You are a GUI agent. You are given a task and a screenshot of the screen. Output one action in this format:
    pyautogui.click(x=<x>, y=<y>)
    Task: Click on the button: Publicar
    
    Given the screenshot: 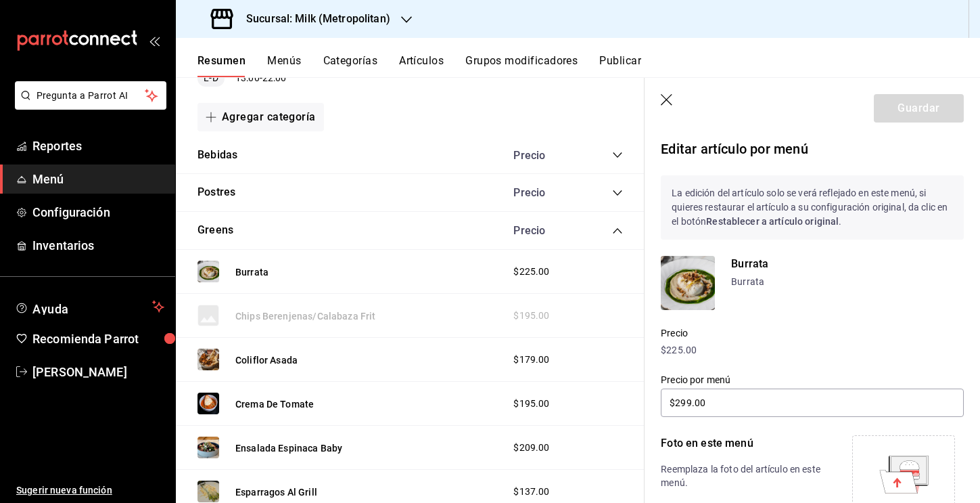 What is the action you would take?
    pyautogui.click(x=620, y=66)
    